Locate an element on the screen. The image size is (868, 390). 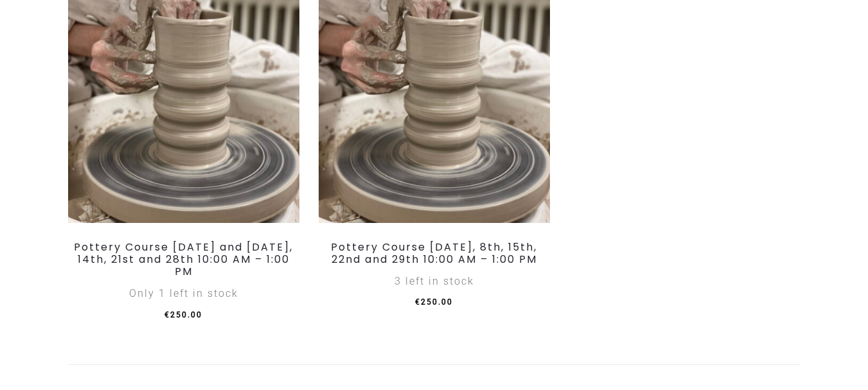
div: Only 1 left in stock is located at coordinates (184, 294).